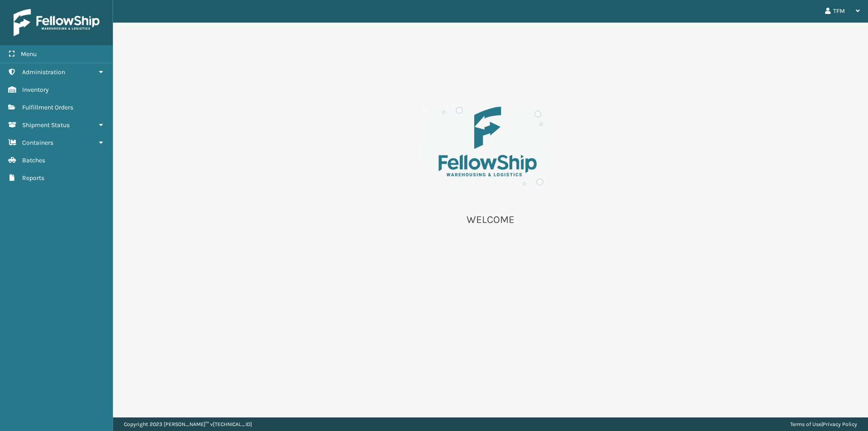  Describe the element at coordinates (46, 125) in the screenshot. I see `span: Shipment Status` at that location.